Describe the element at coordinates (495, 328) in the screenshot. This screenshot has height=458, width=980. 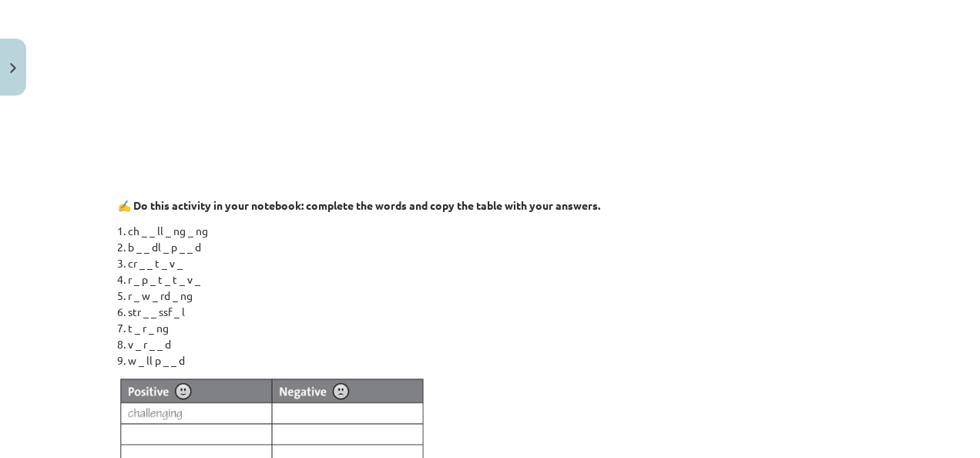
I see `li: t _ r _ ng` at that location.